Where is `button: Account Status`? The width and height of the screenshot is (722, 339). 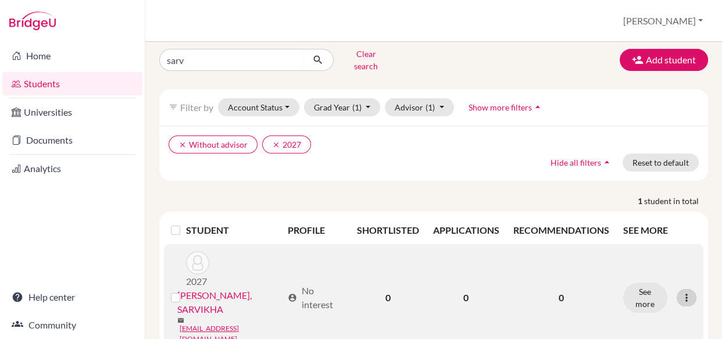 button: Account Status is located at coordinates (259, 107).